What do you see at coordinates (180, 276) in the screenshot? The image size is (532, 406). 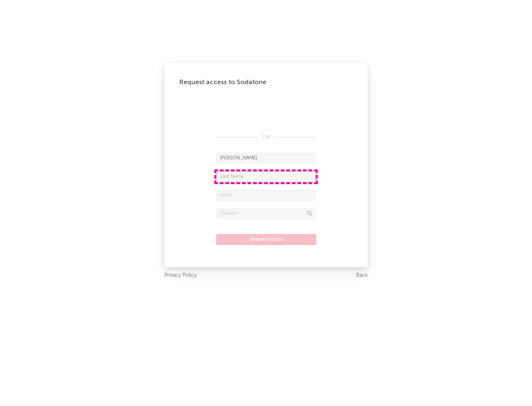 I see `a: Privacy Policy` at bounding box center [180, 276].